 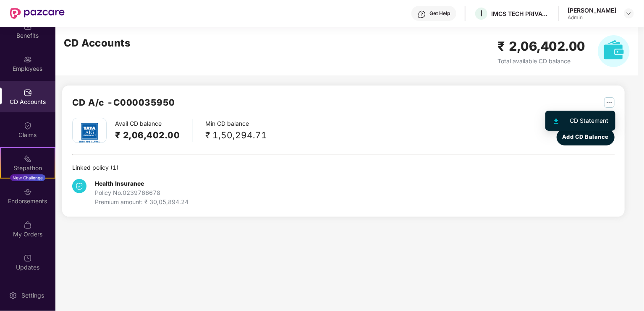 What do you see at coordinates (97, 43) in the screenshot?
I see `h2: CD Accounts` at bounding box center [97, 43].